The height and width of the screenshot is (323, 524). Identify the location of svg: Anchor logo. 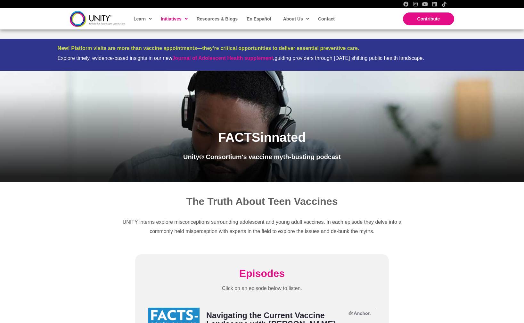
(359, 313).